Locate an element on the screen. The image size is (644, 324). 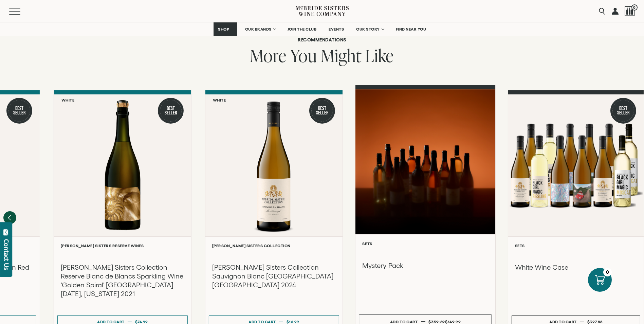
div: Contact Us is located at coordinates (6, 255).